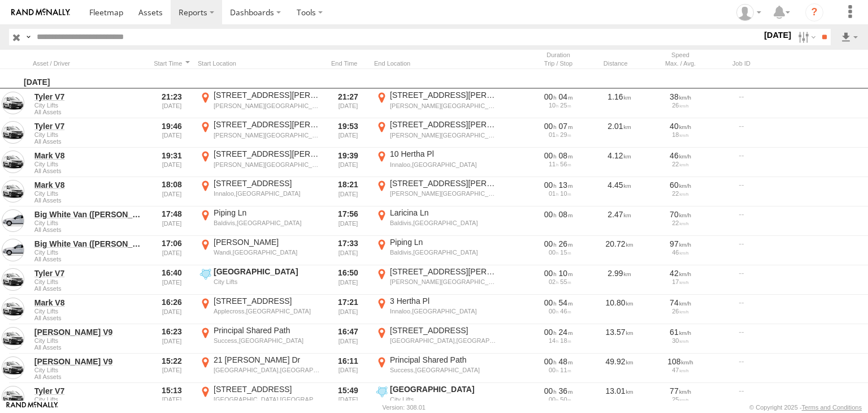  Describe the element at coordinates (620, 104) in the screenshot. I see `div: 1.16` at that location.